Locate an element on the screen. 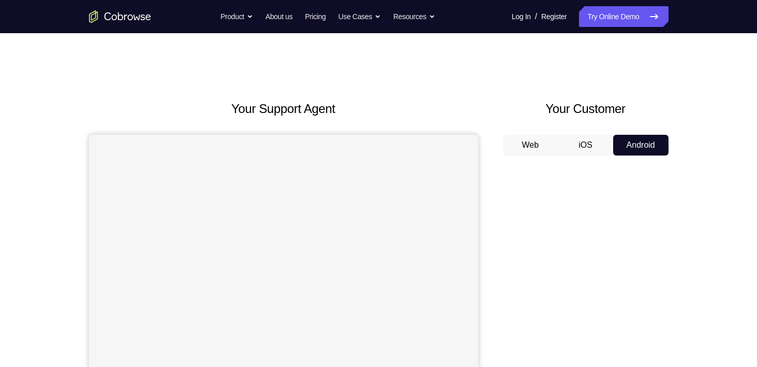 The width and height of the screenshot is (757, 367). button: Use Cases is located at coordinates (360, 17).